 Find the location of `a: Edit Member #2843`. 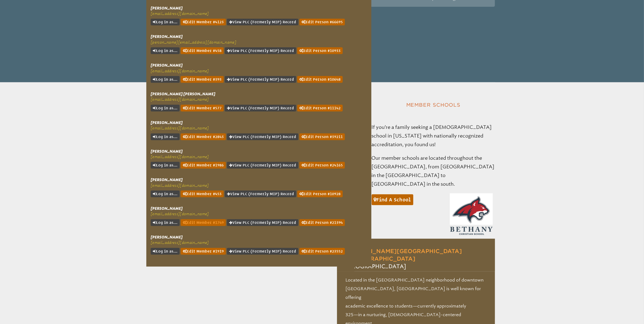

a: Edit Member #2843 is located at coordinates (203, 137).